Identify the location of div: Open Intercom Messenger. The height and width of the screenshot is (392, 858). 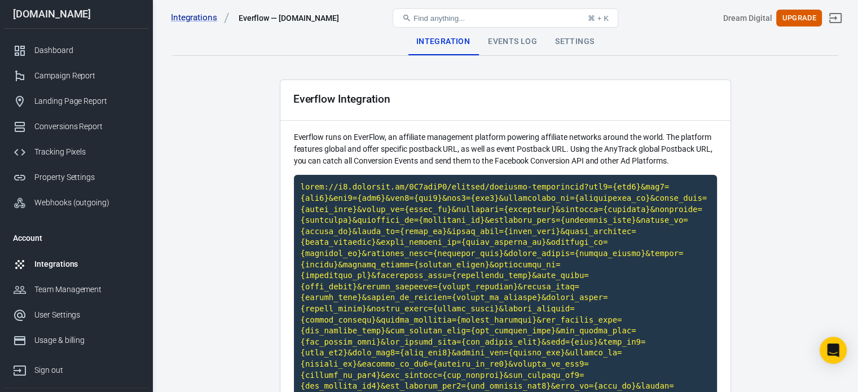
(833, 350).